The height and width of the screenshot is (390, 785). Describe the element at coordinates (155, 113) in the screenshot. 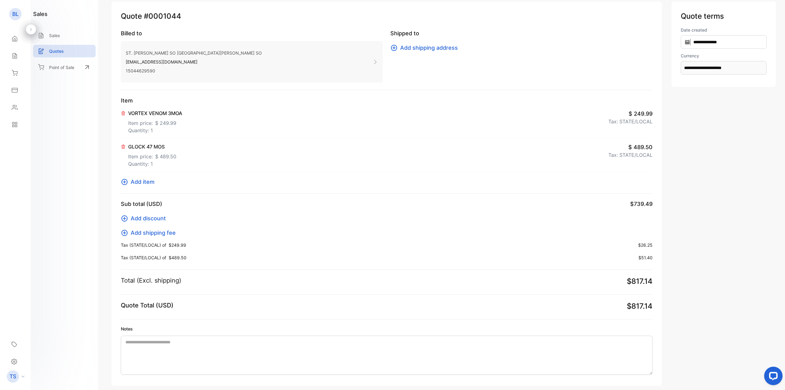

I see `p: VORTEX VENOM 3MOA` at that location.